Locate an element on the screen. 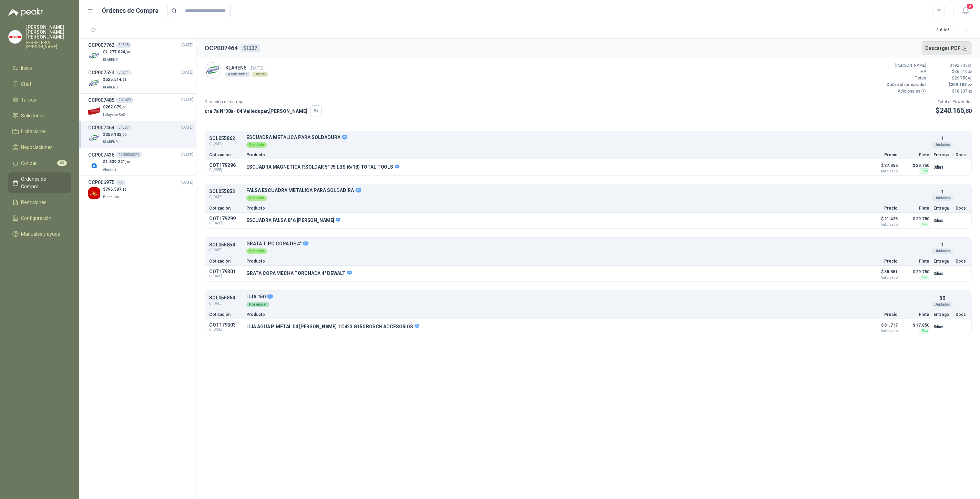 This screenshot has height=499, width=980. span: Chat is located at coordinates (26, 84).